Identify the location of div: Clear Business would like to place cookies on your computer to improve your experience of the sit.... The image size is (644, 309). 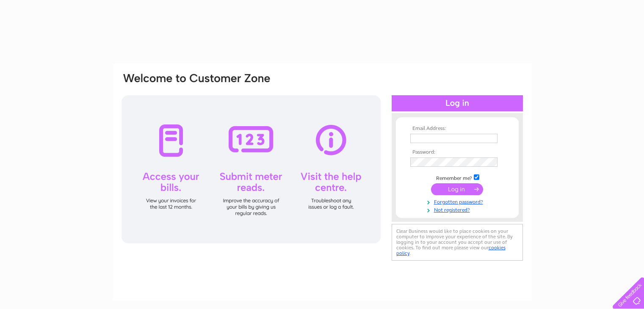
(457, 242).